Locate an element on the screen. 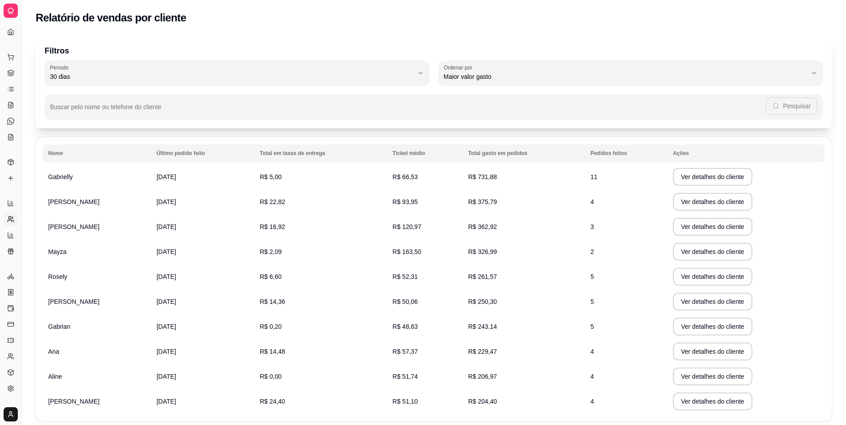 Image resolution: width=846 pixels, height=425 pixels. span: Gabrielly is located at coordinates (60, 177).